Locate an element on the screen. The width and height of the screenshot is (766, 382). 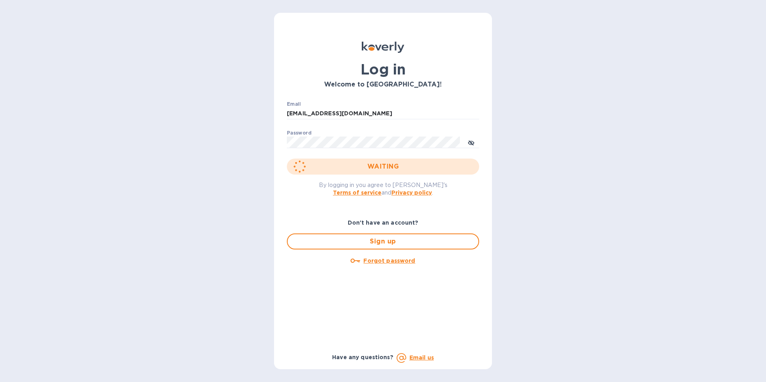
label: Password is located at coordinates (299, 133).